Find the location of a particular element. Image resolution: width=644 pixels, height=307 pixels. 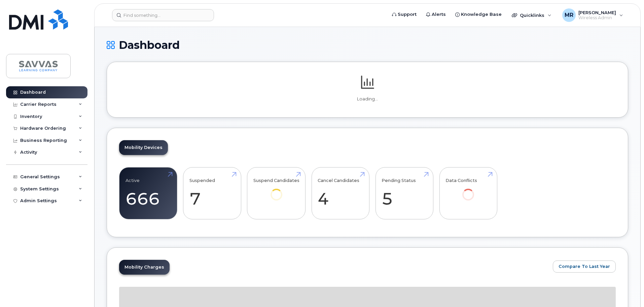

p: Loading... is located at coordinates (368, 99).